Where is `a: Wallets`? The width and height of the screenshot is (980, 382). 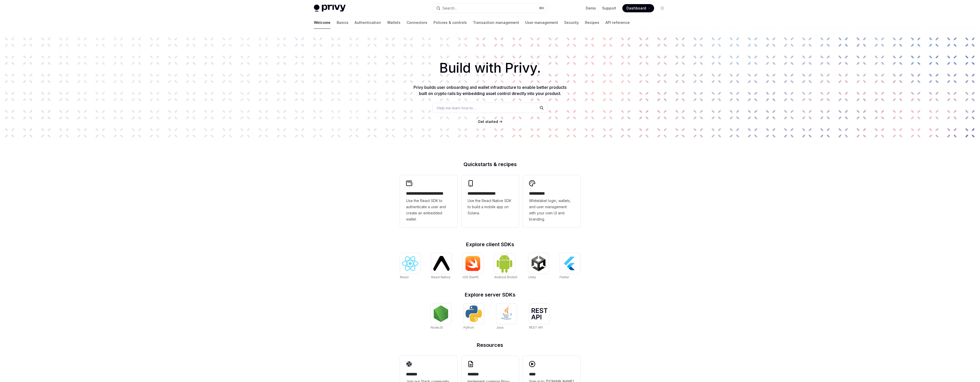 a: Wallets is located at coordinates (394, 22).